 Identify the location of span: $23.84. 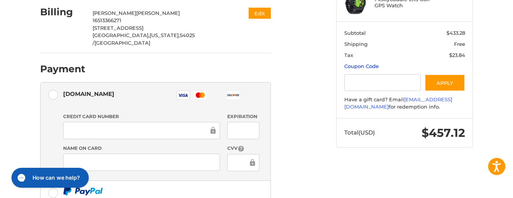
(457, 55).